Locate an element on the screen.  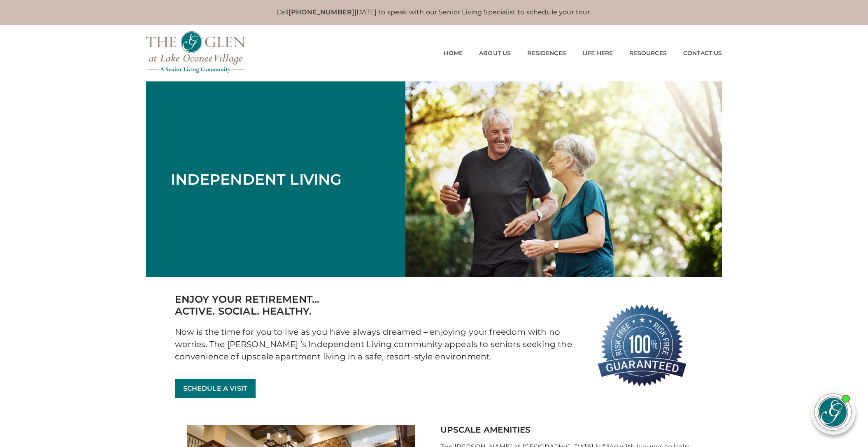
span: Active. Social. Healthy. is located at coordinates (377, 311).